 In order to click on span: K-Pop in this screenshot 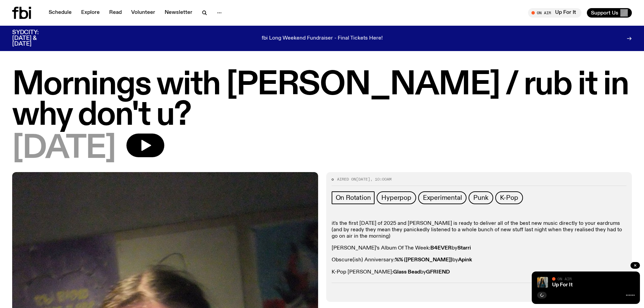, I will do `click(509, 198)`.